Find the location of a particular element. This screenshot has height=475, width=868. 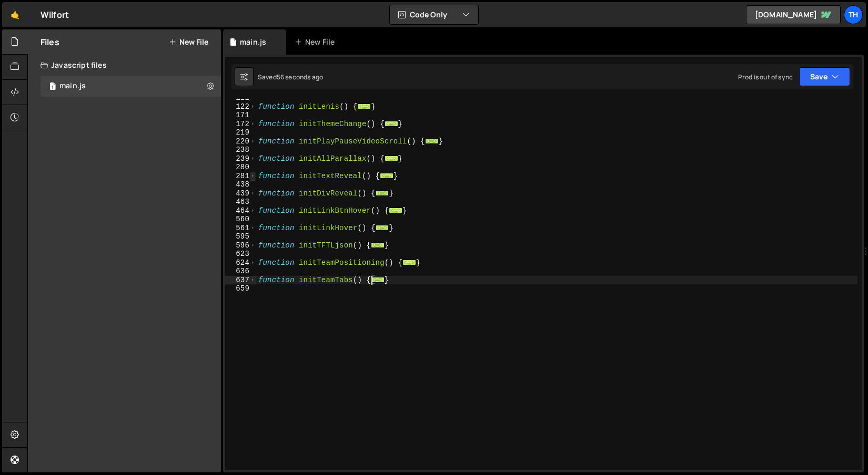

div: Wilfort is located at coordinates (55, 14).